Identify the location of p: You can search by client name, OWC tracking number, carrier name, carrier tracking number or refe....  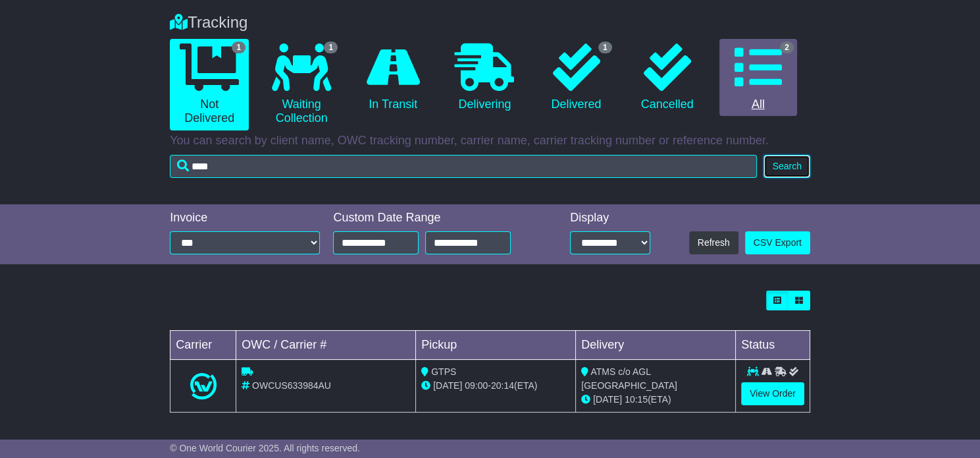
(490, 141).